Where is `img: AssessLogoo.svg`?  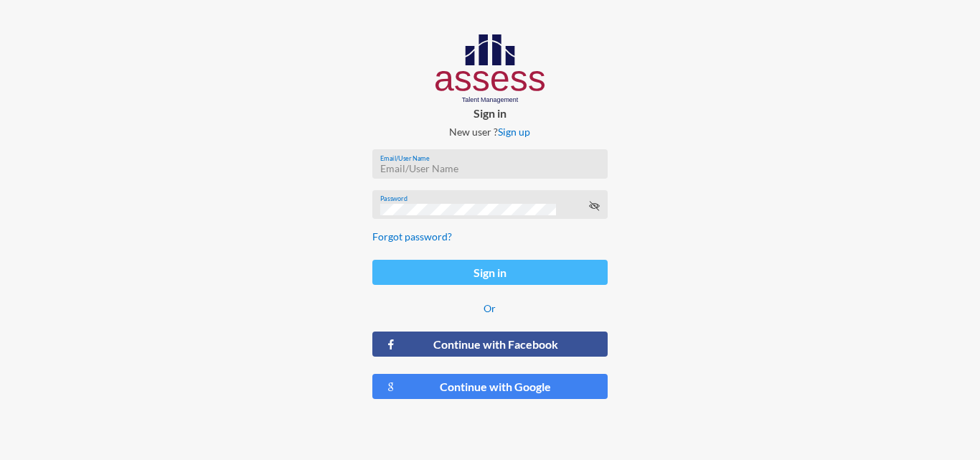
img: AssessLogoo.svg is located at coordinates (490, 69).